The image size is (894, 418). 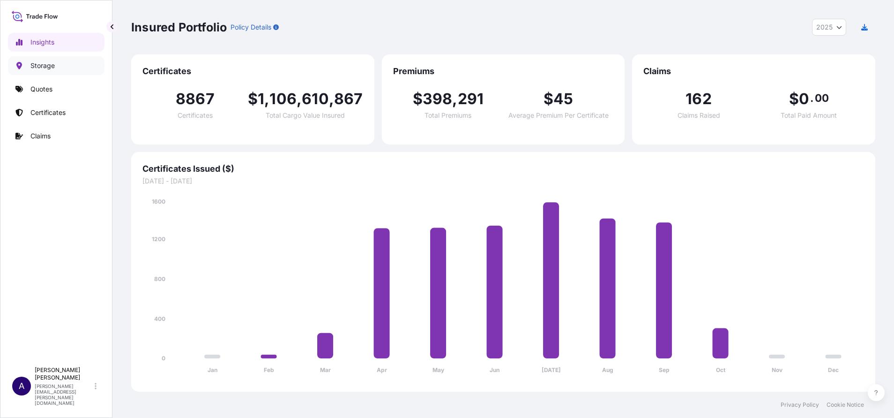 I want to click on tspan: 400, so click(x=160, y=318).